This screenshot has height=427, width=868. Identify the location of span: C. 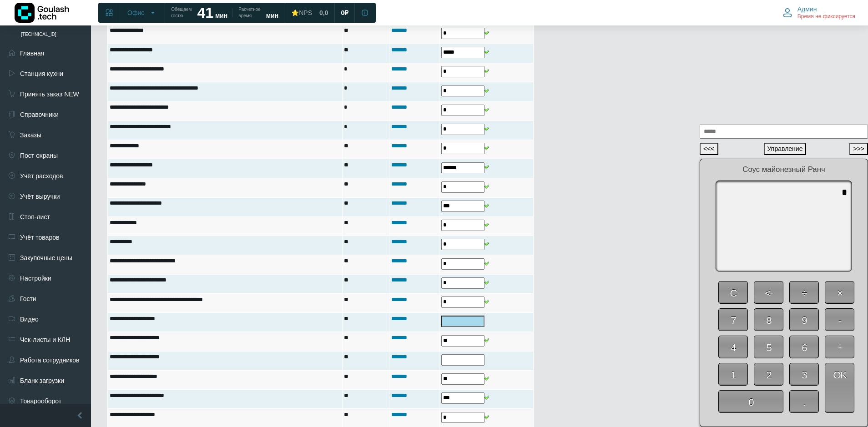
(732, 292).